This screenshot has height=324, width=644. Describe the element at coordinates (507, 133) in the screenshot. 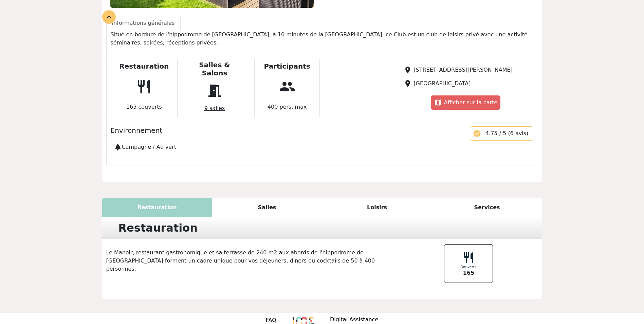

I see `span: 4.75 / 5 (6 avis)` at that location.